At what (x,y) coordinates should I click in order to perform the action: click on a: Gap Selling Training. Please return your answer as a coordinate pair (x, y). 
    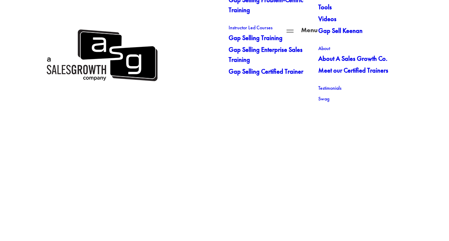
    Looking at the image, I should click on (269, 38).